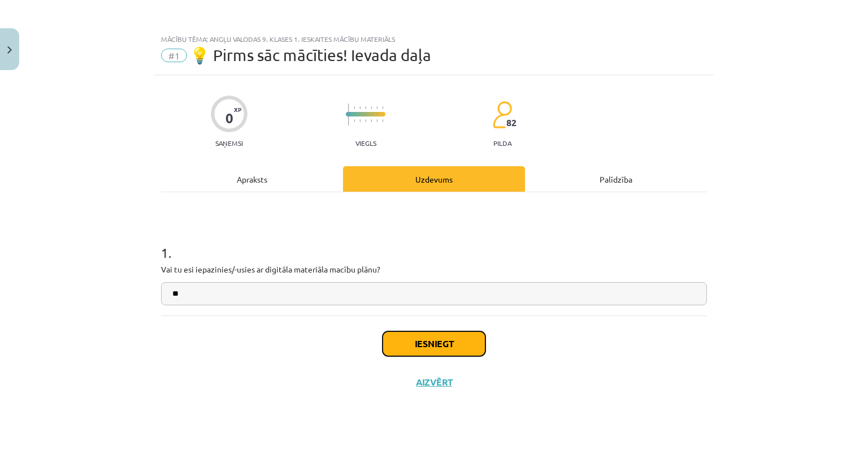 The width and height of the screenshot is (868, 467). What do you see at coordinates (252, 179) in the screenshot?
I see `div: Apraksts` at bounding box center [252, 179].